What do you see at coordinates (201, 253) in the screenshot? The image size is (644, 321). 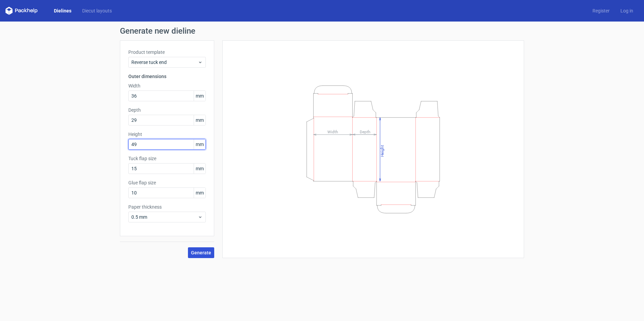 I see `span: Generate` at bounding box center [201, 253].